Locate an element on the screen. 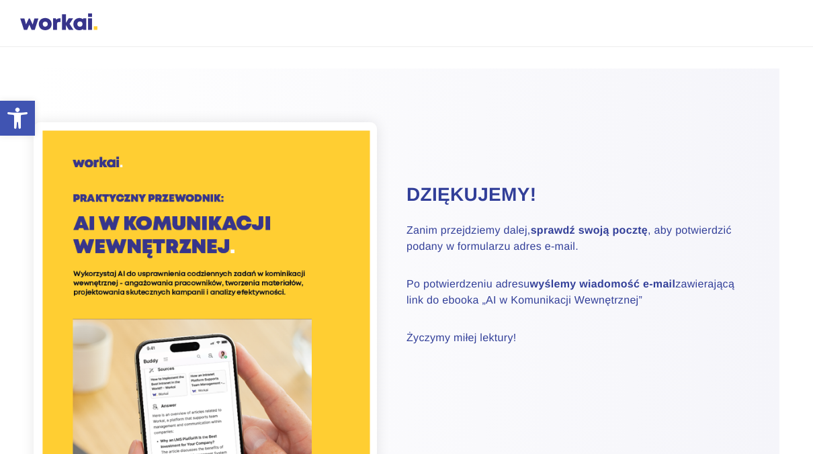 The height and width of the screenshot is (454, 813). h2: Dziękujemy! is located at coordinates (576, 195).